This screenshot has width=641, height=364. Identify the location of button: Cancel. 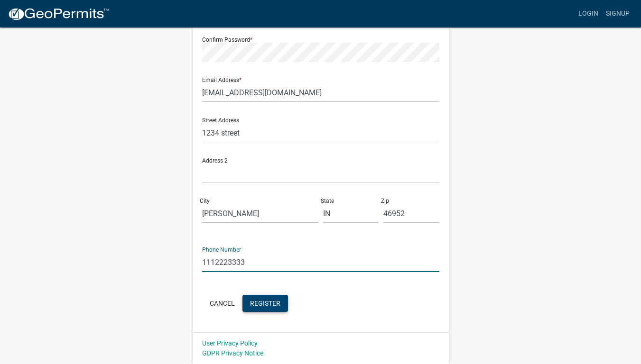
(222, 303).